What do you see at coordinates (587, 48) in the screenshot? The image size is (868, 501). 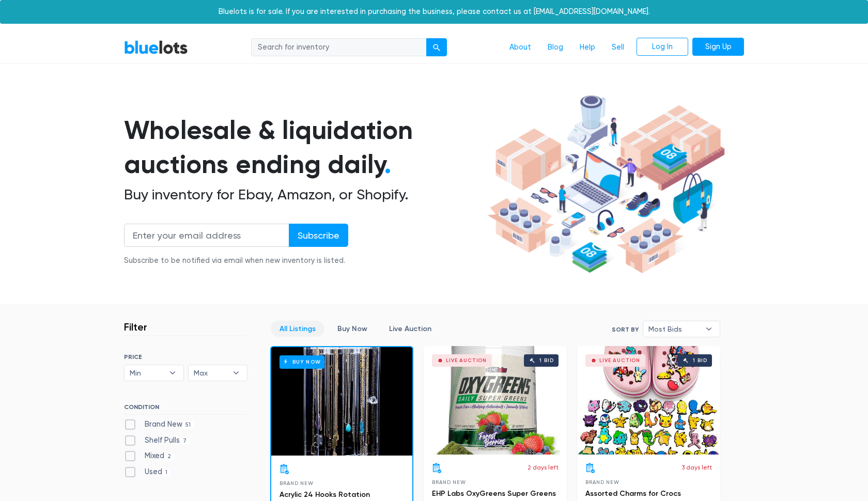 I see `a: Help` at bounding box center [587, 48].